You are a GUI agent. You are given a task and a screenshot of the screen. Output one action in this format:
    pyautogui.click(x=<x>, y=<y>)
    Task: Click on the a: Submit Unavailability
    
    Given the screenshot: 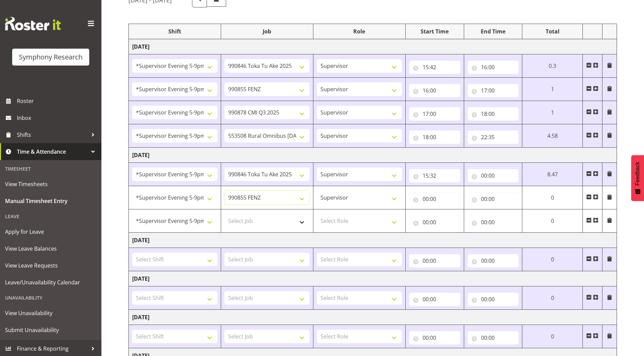 What is the action you would take?
    pyautogui.click(x=51, y=330)
    